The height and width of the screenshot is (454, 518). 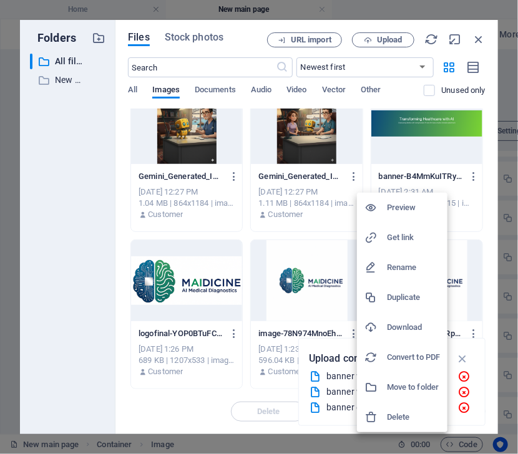 What do you see at coordinates (413, 328) in the screenshot?
I see `h6: Download` at bounding box center [413, 328].